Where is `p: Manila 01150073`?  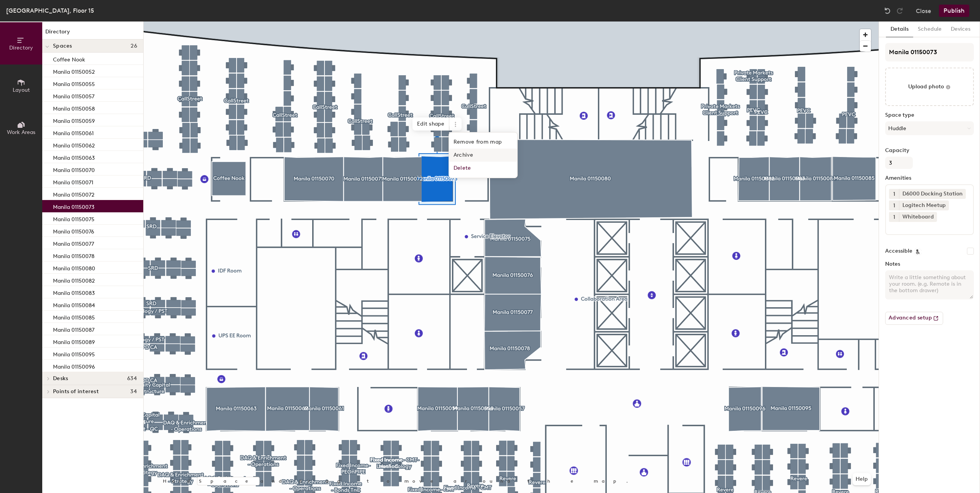 p: Manila 01150073 is located at coordinates (73, 206).